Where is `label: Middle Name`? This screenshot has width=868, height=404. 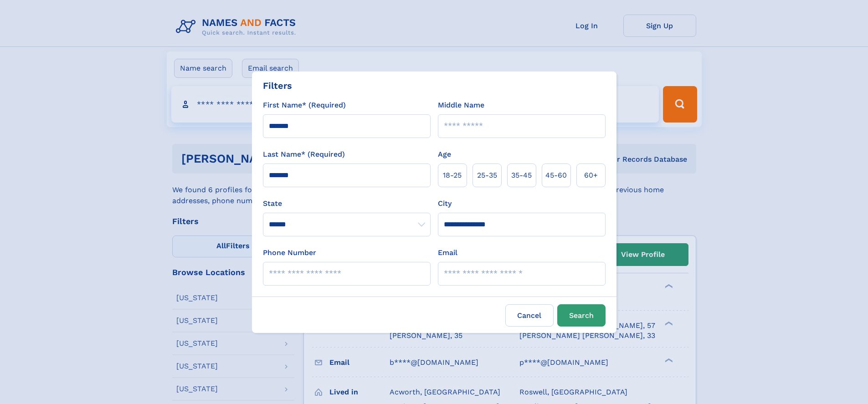 label: Middle Name is located at coordinates (461, 105).